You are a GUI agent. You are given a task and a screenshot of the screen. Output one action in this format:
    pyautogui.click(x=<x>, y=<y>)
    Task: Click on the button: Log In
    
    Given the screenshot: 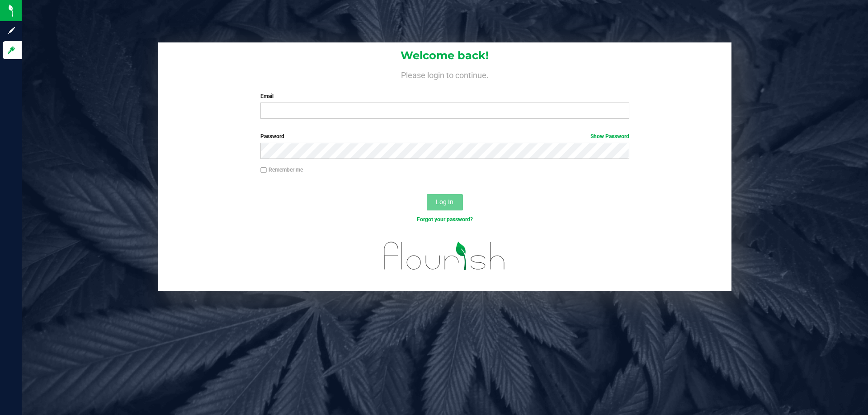 What is the action you would take?
    pyautogui.click(x=445, y=202)
    